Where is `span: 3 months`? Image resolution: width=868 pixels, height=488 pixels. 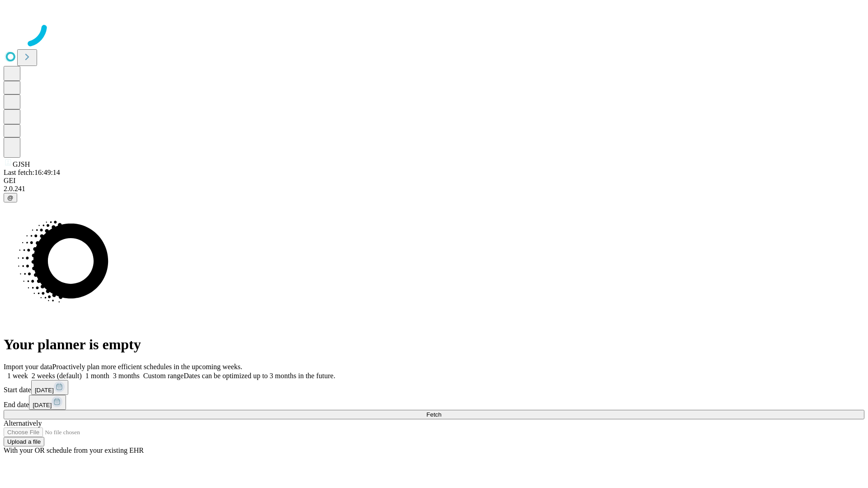 span: 3 months is located at coordinates (126, 376).